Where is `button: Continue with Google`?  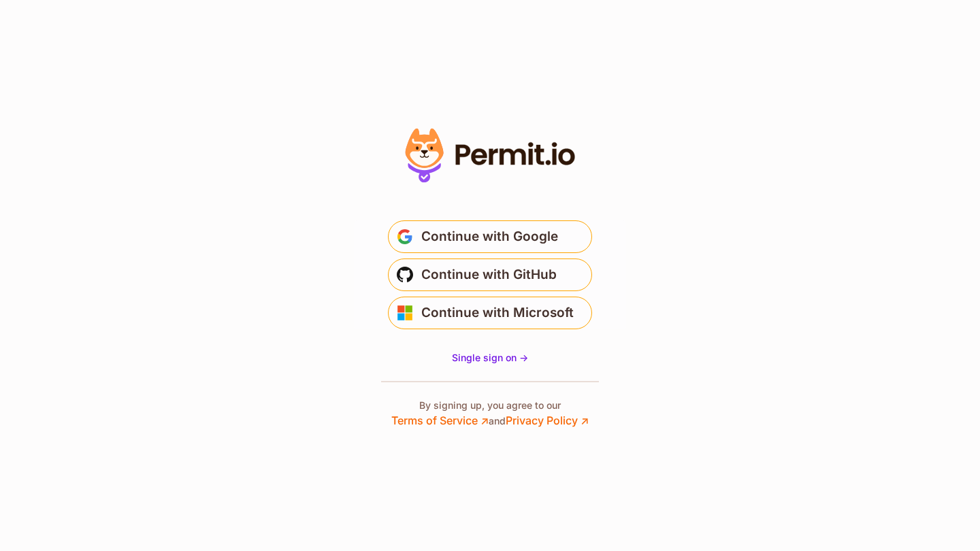 button: Continue with Google is located at coordinates (490, 237).